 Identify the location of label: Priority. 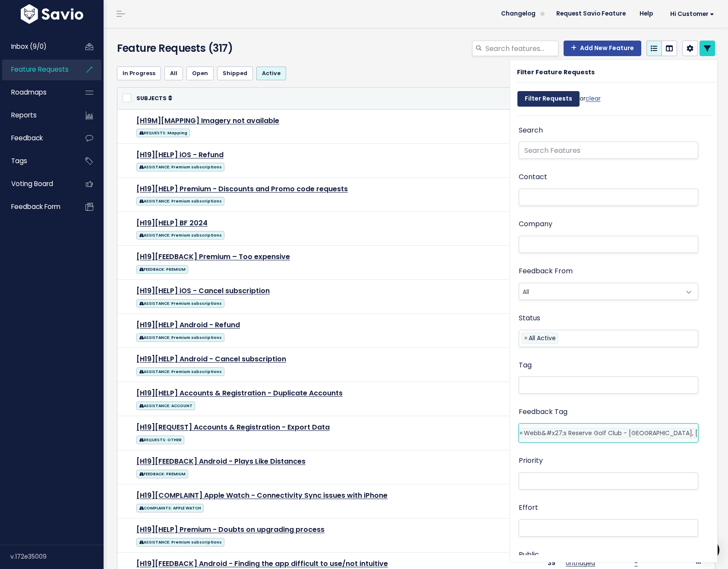
(531, 460).